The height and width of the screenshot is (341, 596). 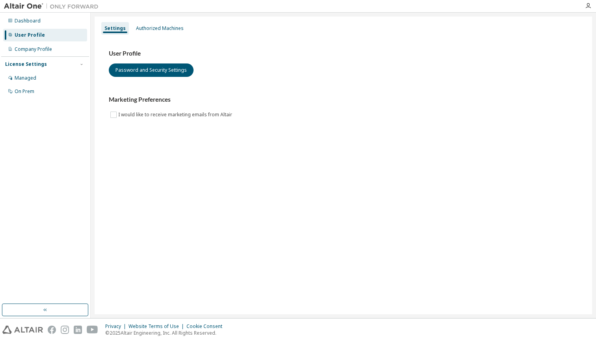 What do you see at coordinates (343, 54) in the screenshot?
I see `h3: User Profile` at bounding box center [343, 54].